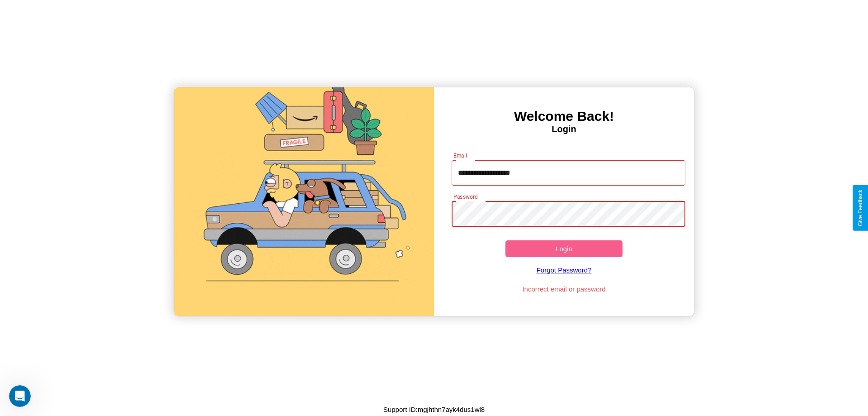 The image size is (868, 416). What do you see at coordinates (434, 409) in the screenshot?
I see `p: Support ID: mgjhthn7ayk4dus1wl8` at bounding box center [434, 409].